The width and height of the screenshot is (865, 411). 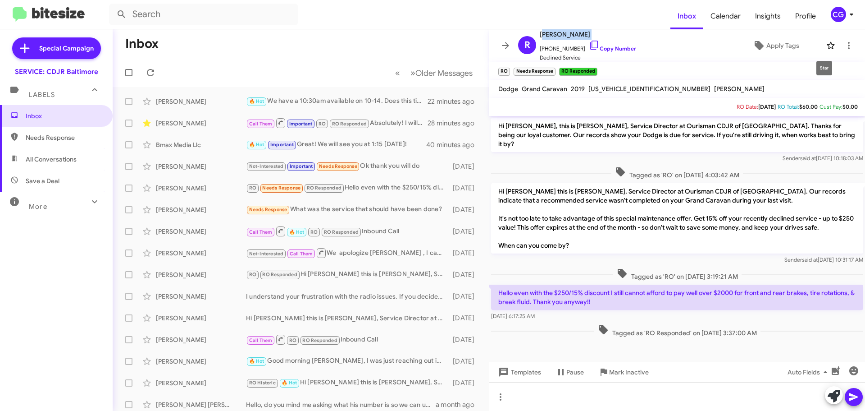 I want to click on div: We have a 10:30am available on 10-14. Does this time work for you?, so click(x=337, y=101).